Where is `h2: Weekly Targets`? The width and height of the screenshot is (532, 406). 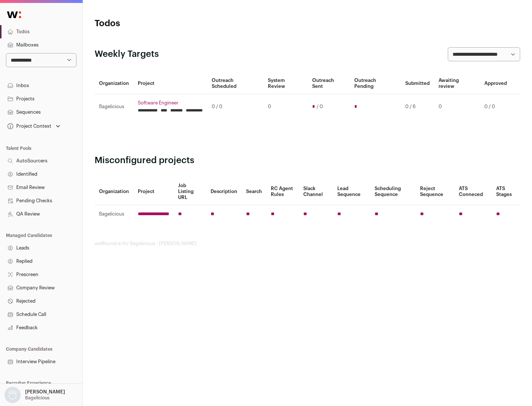
h2: Weekly Targets is located at coordinates (127, 54).